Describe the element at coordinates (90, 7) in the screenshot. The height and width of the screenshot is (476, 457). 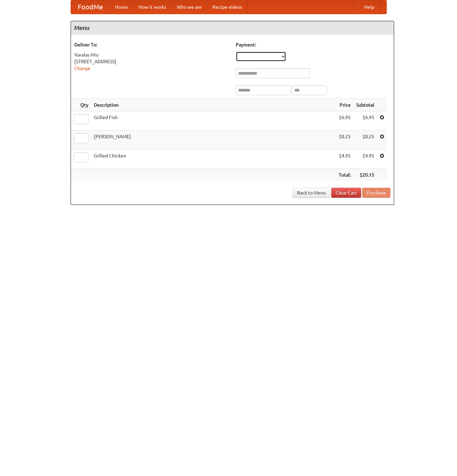
I see `a: FoodMe` at that location.